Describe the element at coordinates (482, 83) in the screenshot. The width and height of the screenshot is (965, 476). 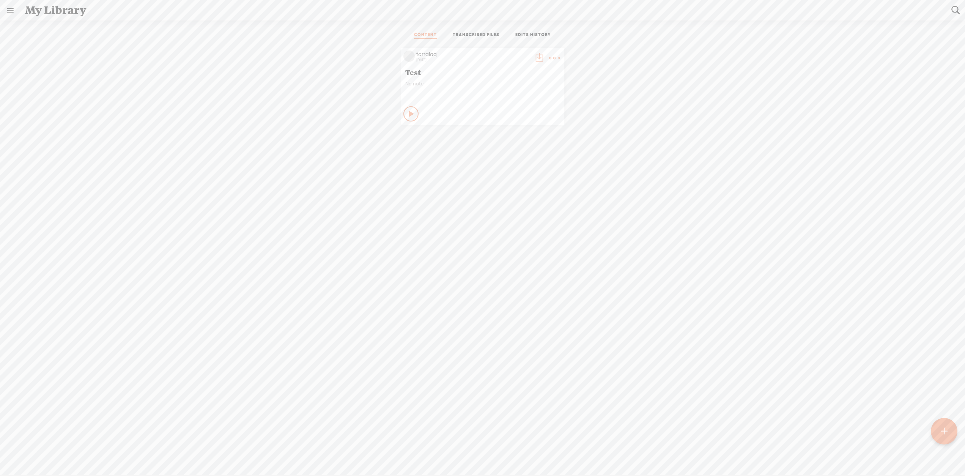
I see `span: No note` at that location.